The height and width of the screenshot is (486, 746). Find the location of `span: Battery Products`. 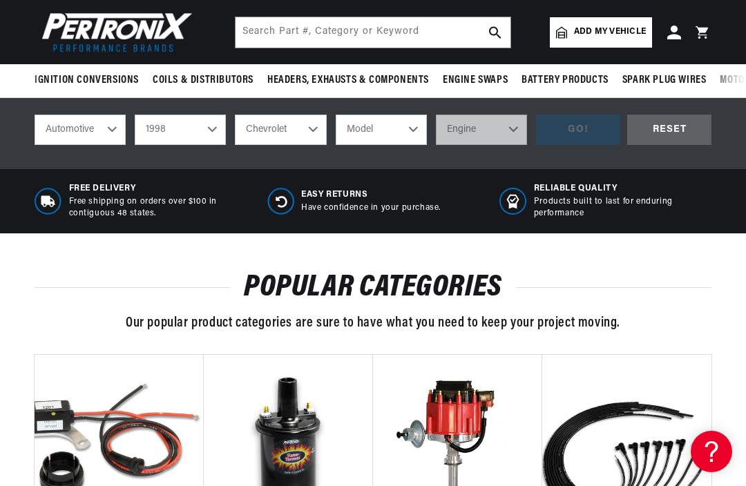

span: Battery Products is located at coordinates (565, 80).